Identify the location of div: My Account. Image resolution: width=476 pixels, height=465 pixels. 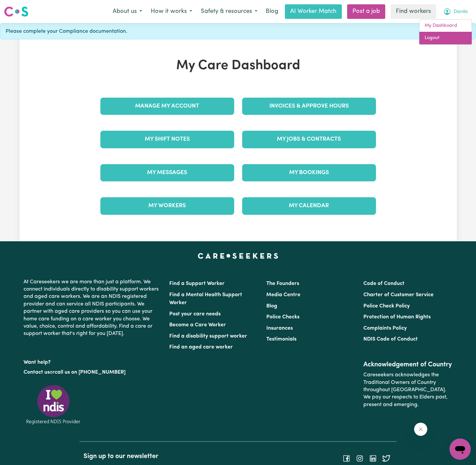
(446, 32).